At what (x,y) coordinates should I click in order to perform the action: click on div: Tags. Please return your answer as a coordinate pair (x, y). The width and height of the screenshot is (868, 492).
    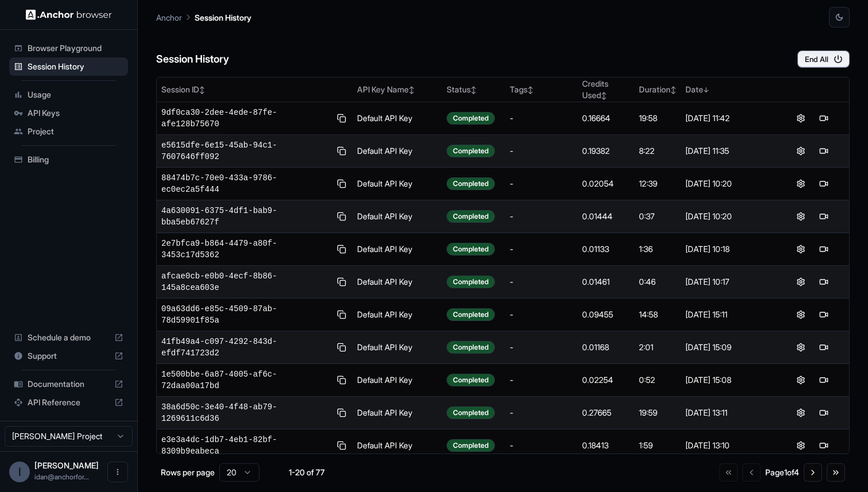
    Looking at the image, I should click on (541, 90).